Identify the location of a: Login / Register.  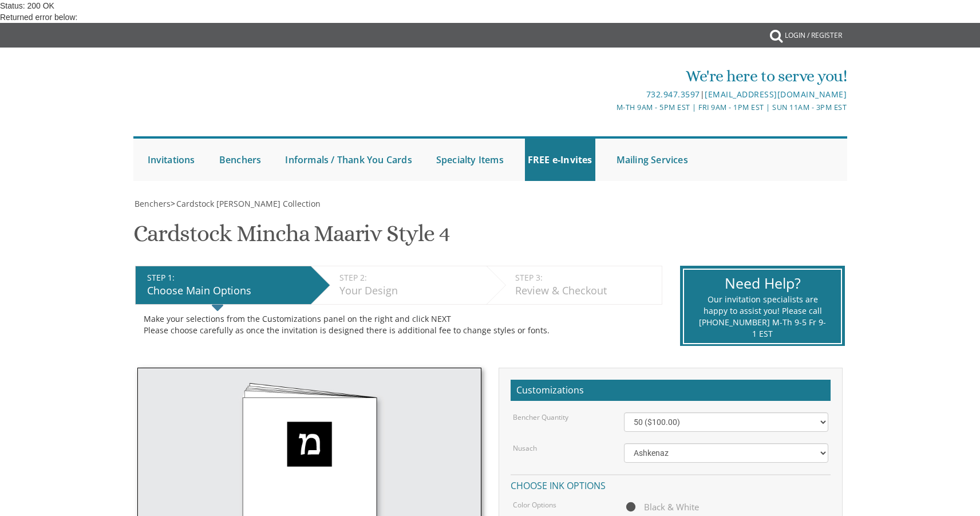
(813, 35).